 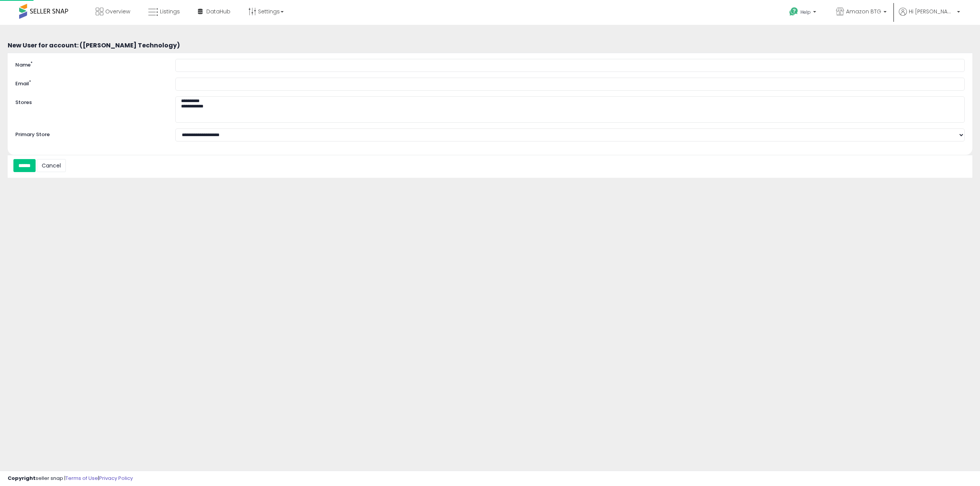 I want to click on label: Email, so click(x=90, y=83).